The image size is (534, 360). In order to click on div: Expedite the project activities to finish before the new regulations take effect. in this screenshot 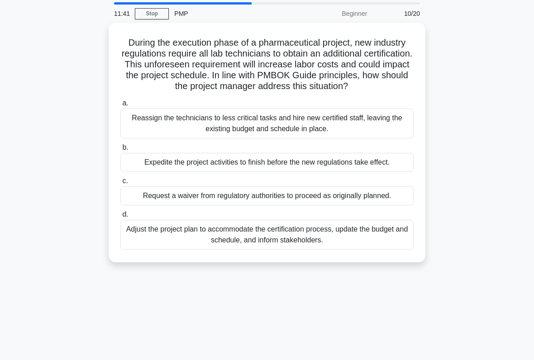, I will do `click(267, 162)`.